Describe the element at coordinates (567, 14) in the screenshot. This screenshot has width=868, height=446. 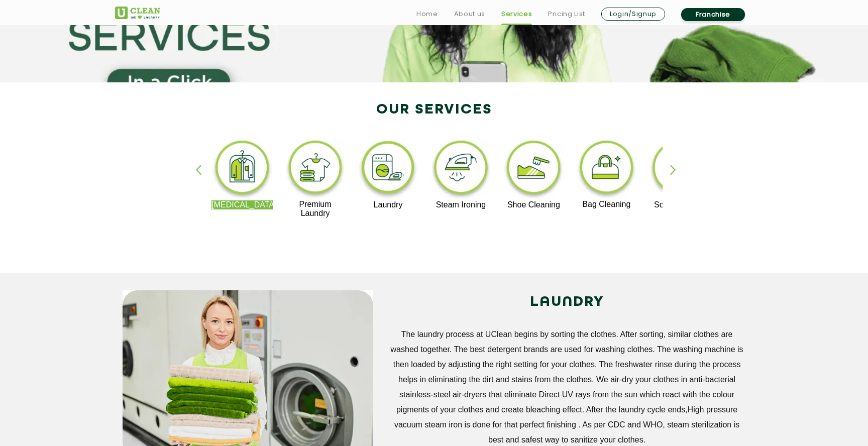
I see `a: Pricing List` at that location.